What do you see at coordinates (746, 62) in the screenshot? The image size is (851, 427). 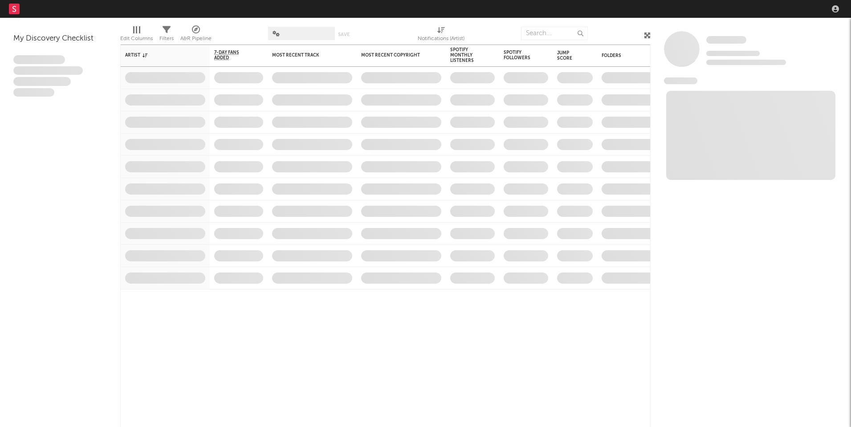 I see `span: 0 fans last week` at bounding box center [746, 62].